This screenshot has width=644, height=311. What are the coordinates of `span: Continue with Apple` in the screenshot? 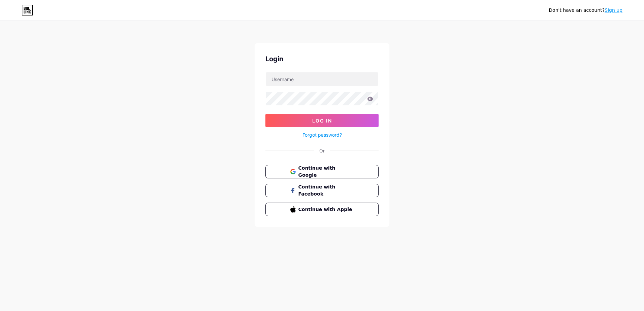 It's located at (326, 209).